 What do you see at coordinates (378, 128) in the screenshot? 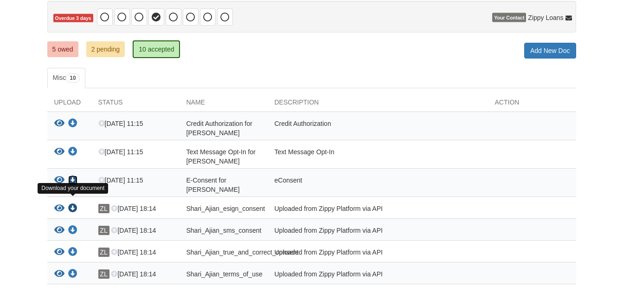
I see `div: Credit Authorization` at bounding box center [378, 128].